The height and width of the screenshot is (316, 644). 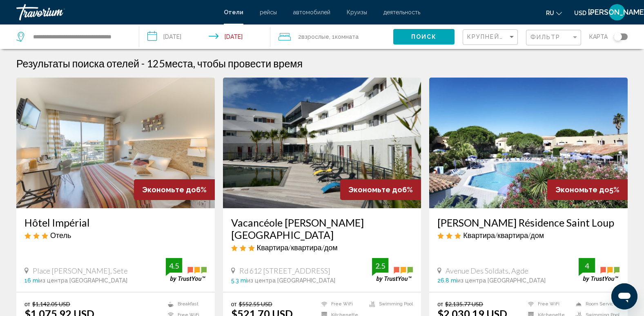 I want to click on li: Breakfast, so click(x=185, y=304).